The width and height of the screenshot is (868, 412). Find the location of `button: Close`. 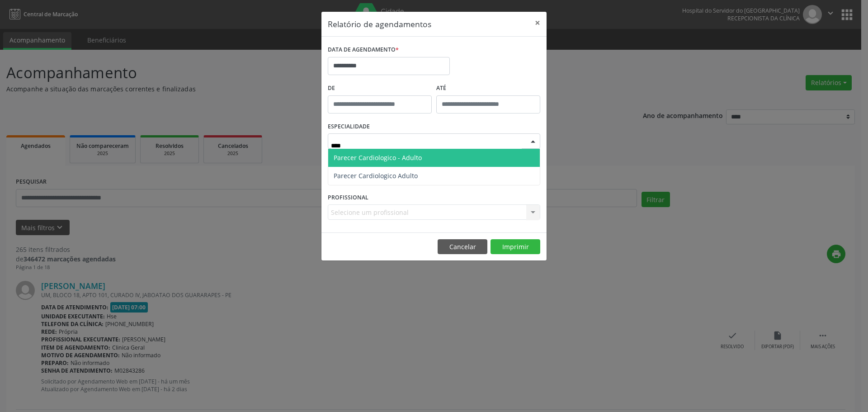

button: Close is located at coordinates (538, 22).